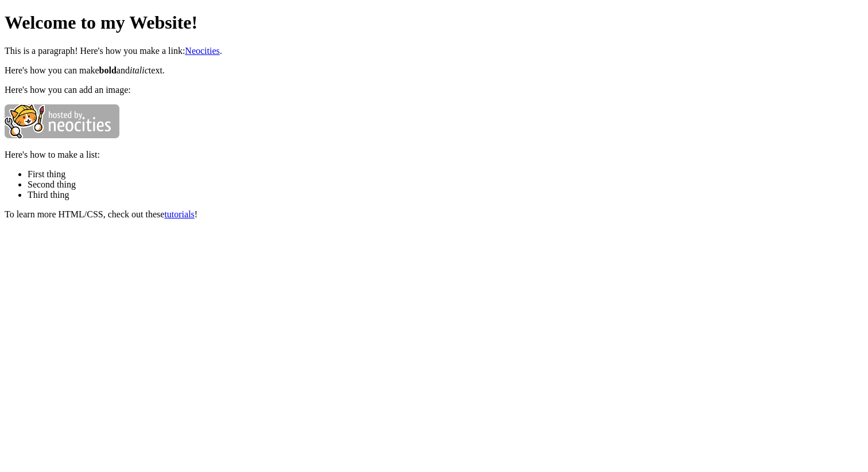 This screenshot has width=868, height=472. What do you see at coordinates (62, 121) in the screenshot?
I see `img: neocities.png` at bounding box center [62, 121].